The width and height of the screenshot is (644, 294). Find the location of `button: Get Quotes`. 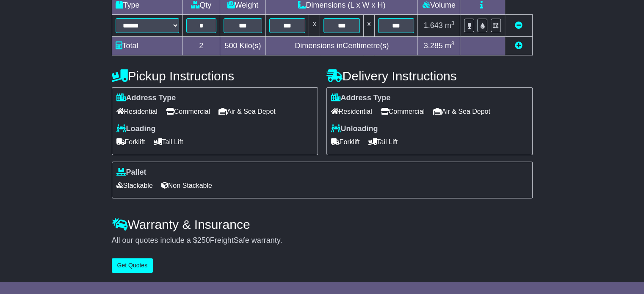

button: Get Quotes is located at coordinates (133, 265).